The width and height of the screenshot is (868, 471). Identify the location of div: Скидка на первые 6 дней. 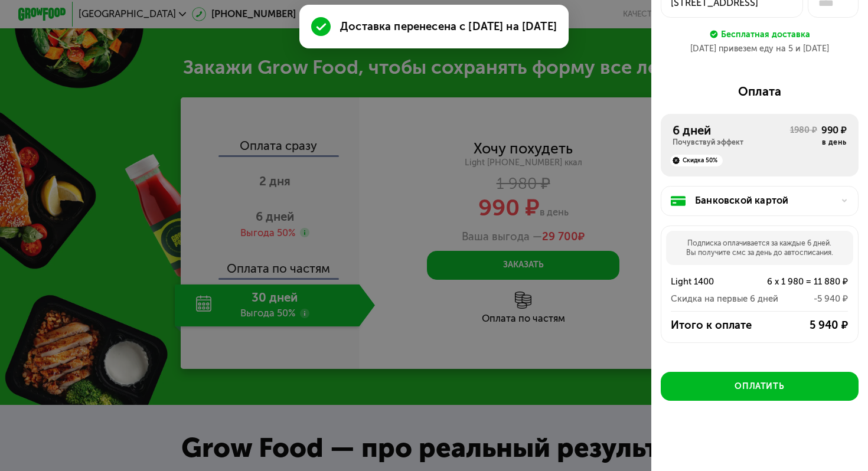
(725, 299).